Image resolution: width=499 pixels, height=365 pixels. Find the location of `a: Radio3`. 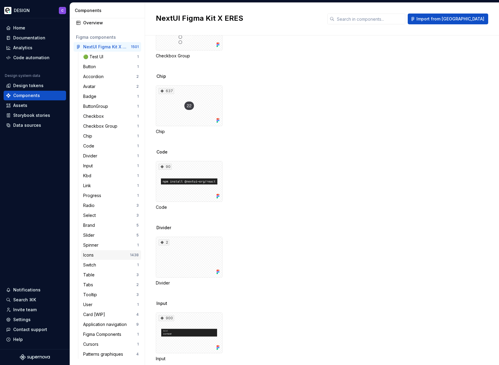

a: Radio3 is located at coordinates (111, 205).